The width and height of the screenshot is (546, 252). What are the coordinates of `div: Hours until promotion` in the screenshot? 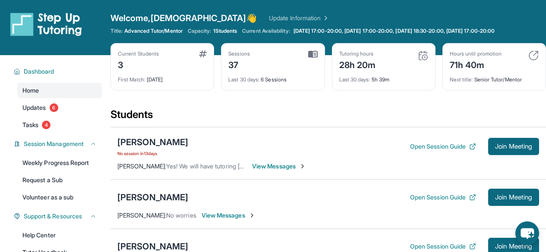 It's located at (476, 54).